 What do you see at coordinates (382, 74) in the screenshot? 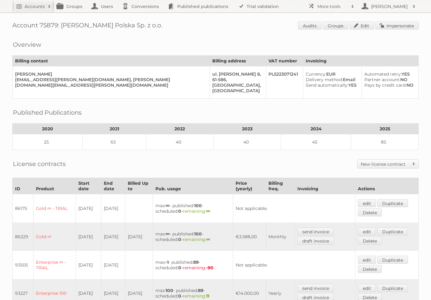
I see `span: Automated retry:` at bounding box center [382, 74].